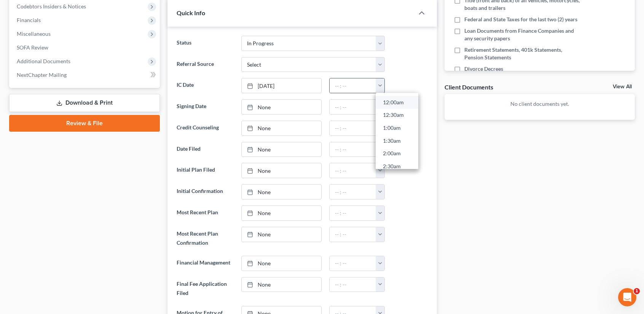 The width and height of the screenshot is (644, 314). What do you see at coordinates (397, 102) in the screenshot?
I see `a: 12:00am` at bounding box center [397, 102].